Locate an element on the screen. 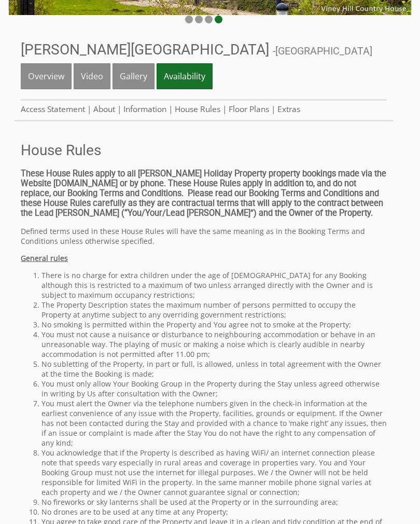  a: Gallery is located at coordinates (133, 76).